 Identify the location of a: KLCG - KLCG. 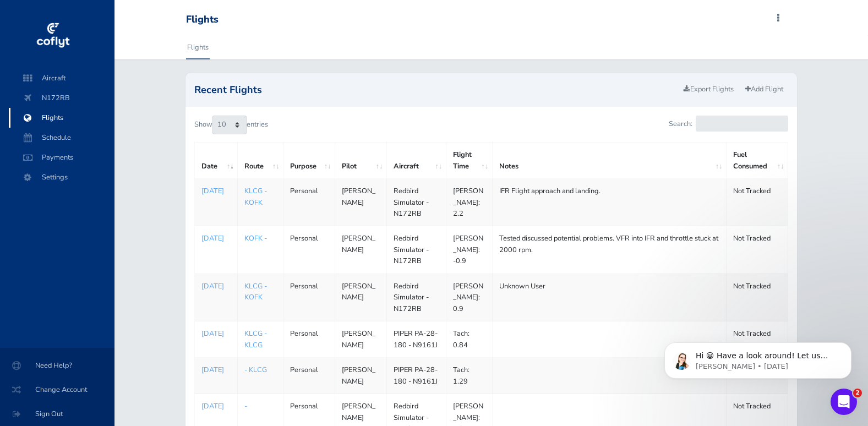
(255, 339).